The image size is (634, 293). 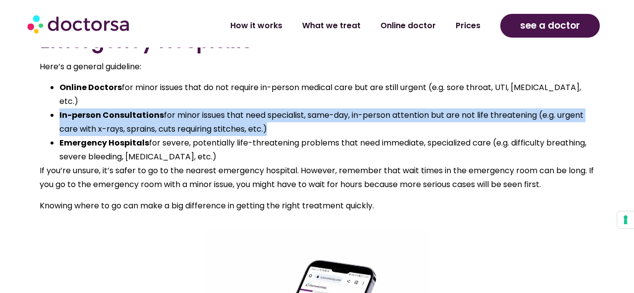 What do you see at coordinates (256, 26) in the screenshot?
I see `a: How it works` at bounding box center [256, 26].